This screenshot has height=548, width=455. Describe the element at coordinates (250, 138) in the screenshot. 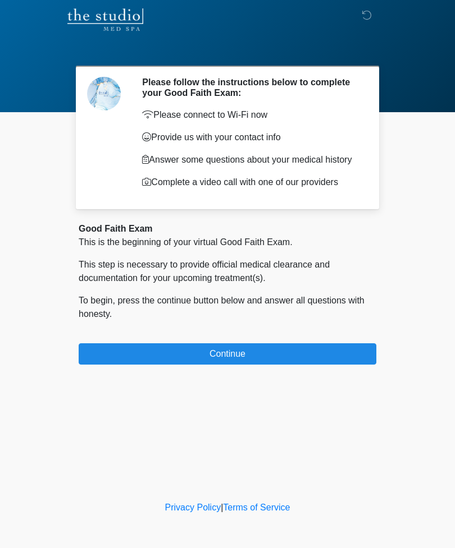

I see `p: Provide us with your contact info` at that location.